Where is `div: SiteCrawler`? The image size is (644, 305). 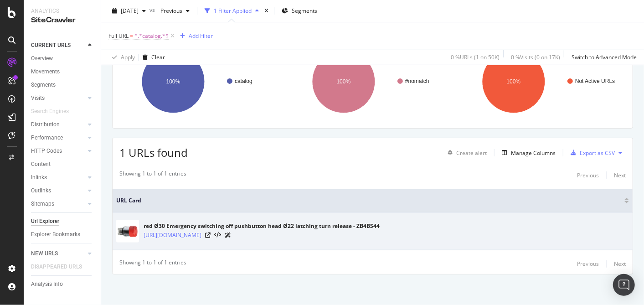
div: SiteCrawler is located at coordinates (62, 20).